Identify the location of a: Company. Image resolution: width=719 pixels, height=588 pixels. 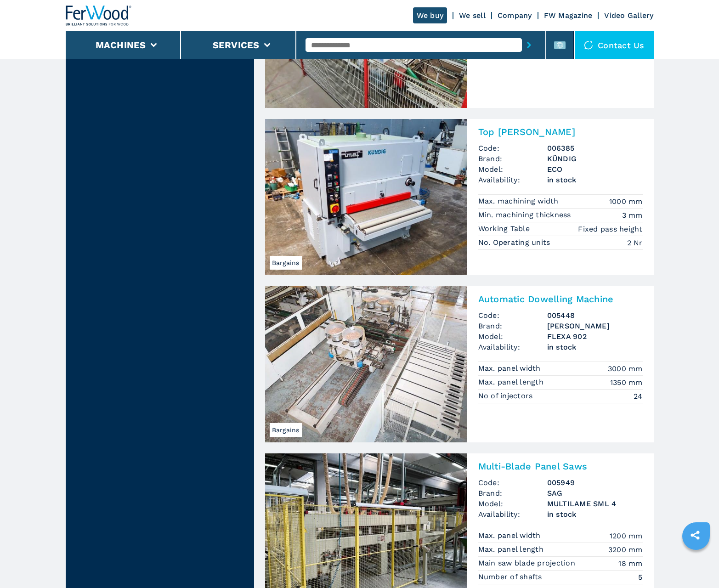
(515, 15).